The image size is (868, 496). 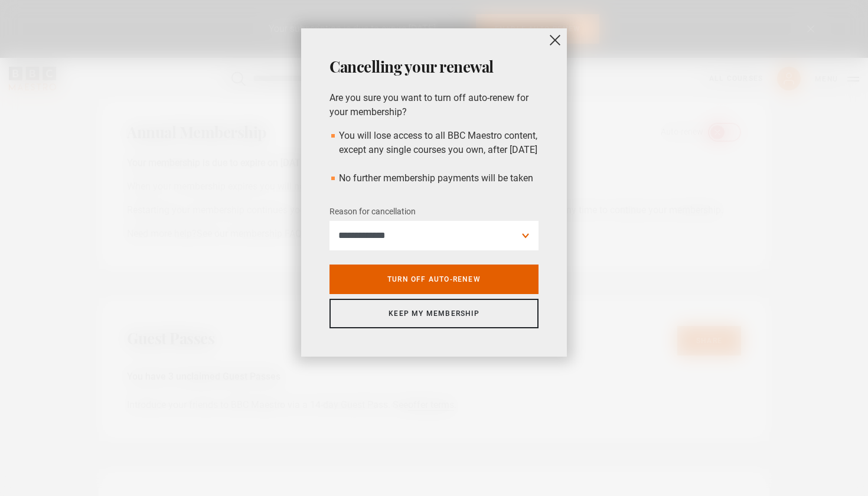 I want to click on a: Turn off auto-renew, so click(x=434, y=279).